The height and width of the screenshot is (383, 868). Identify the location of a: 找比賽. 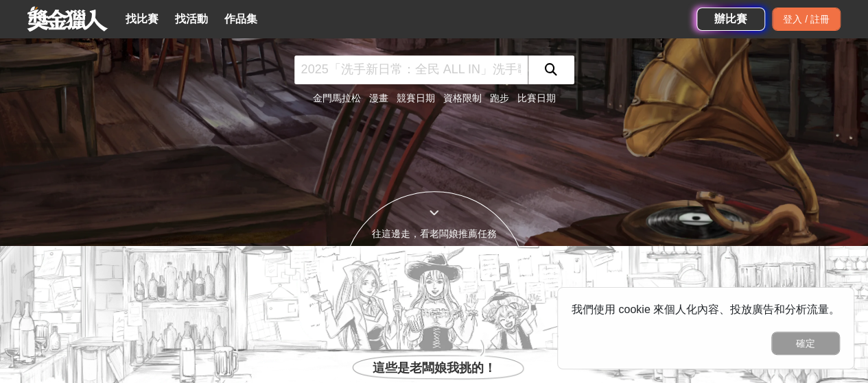
(142, 19).